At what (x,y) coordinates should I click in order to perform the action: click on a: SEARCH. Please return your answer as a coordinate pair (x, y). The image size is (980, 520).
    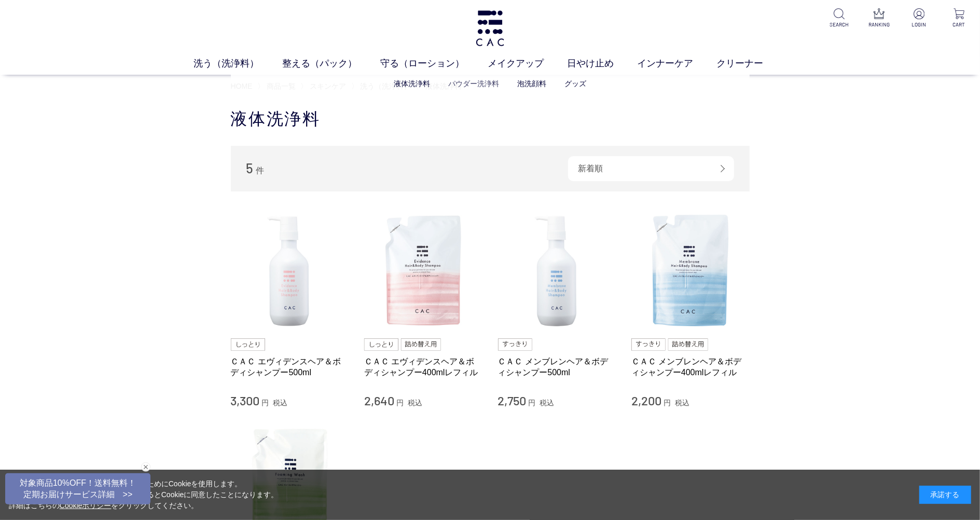
    Looking at the image, I should click on (839, 18).